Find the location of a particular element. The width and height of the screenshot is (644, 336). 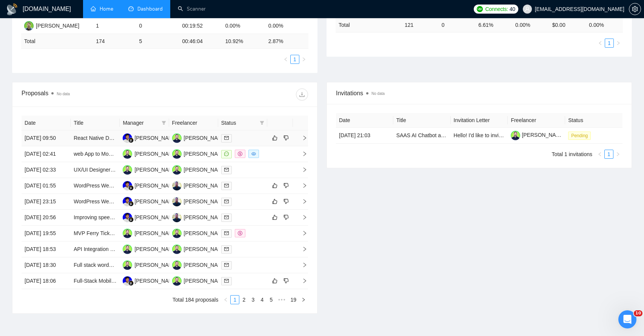

span: dislike is located at coordinates (286, 201).